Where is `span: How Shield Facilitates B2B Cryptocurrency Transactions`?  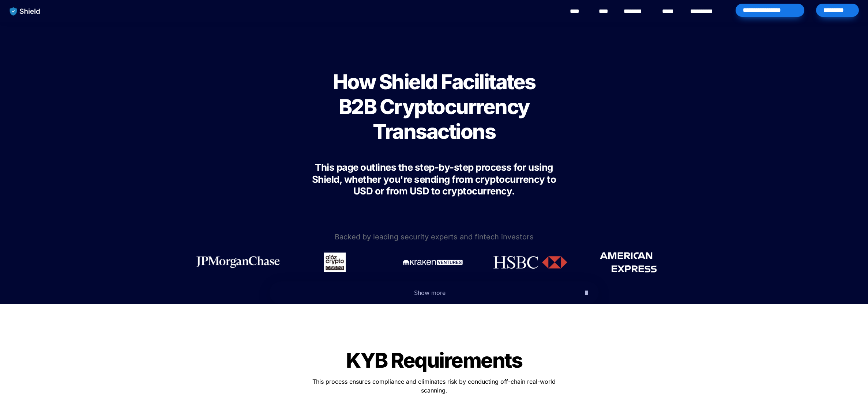
span: How Shield Facilitates B2B Cryptocurrency Transactions is located at coordinates (436, 107).